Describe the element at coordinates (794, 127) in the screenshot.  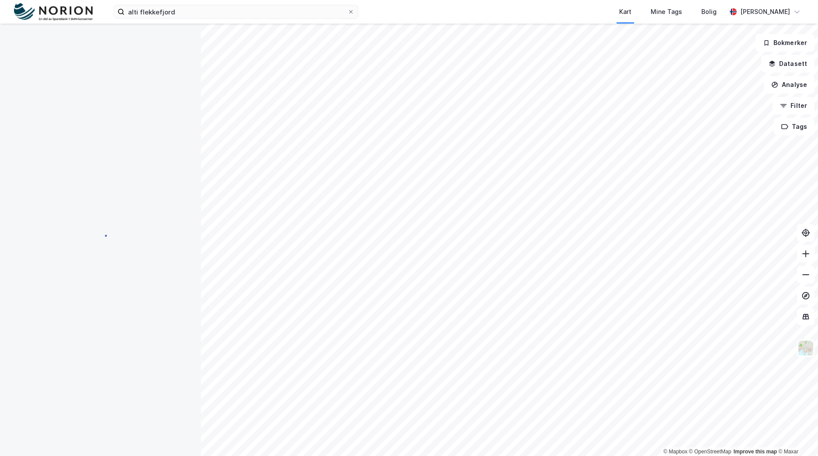
I see `button: Tags` at that location.